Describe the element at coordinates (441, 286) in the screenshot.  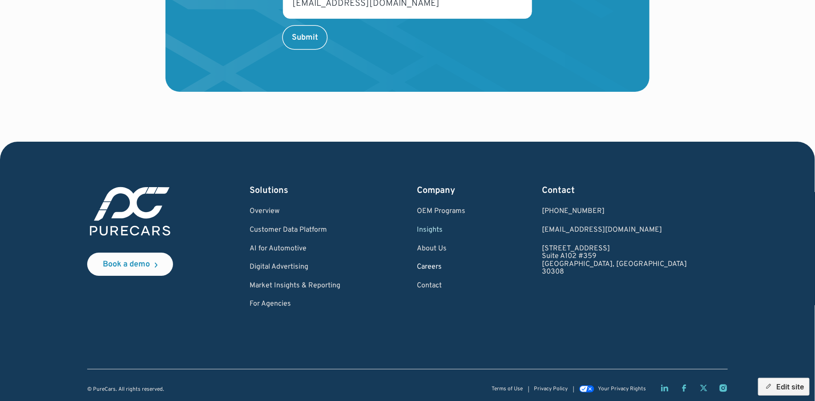
I see `a: Contact` at that location.